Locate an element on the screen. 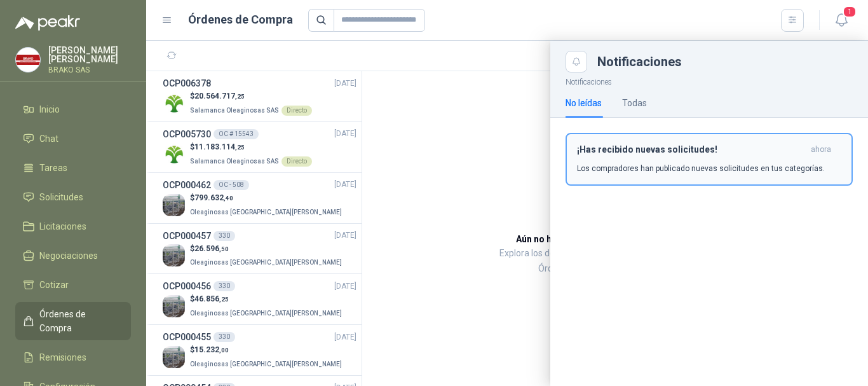 The width and height of the screenshot is (868, 386). span: Negociaciones is located at coordinates (69, 256).